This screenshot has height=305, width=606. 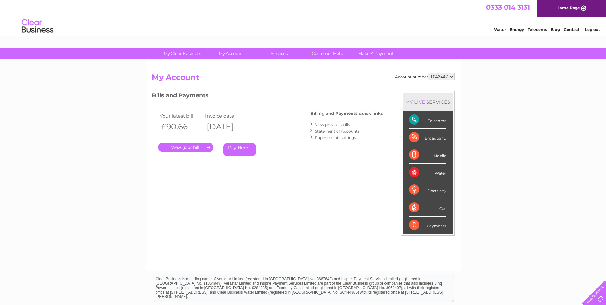 I want to click on div: Broadband, so click(x=427, y=137).